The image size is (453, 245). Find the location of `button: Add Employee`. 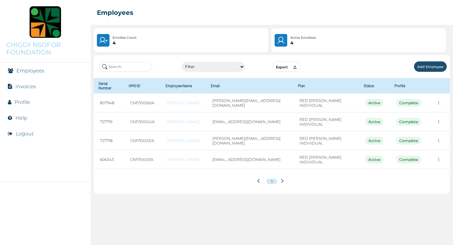

button: Add Employee is located at coordinates (430, 66).